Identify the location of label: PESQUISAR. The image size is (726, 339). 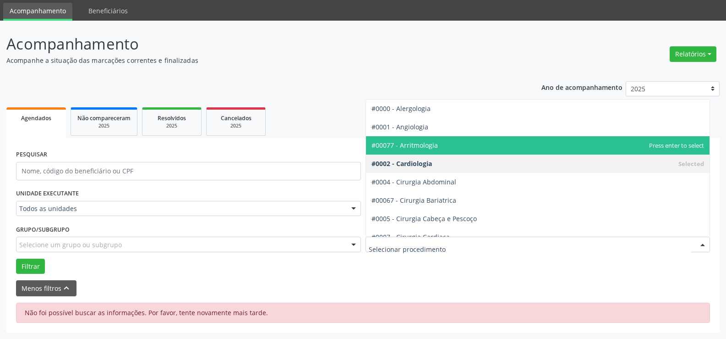
(32, 154).